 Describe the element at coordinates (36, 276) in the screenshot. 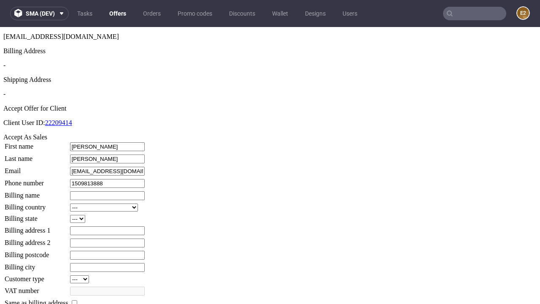

I see `td: Same as billing address` at that location.